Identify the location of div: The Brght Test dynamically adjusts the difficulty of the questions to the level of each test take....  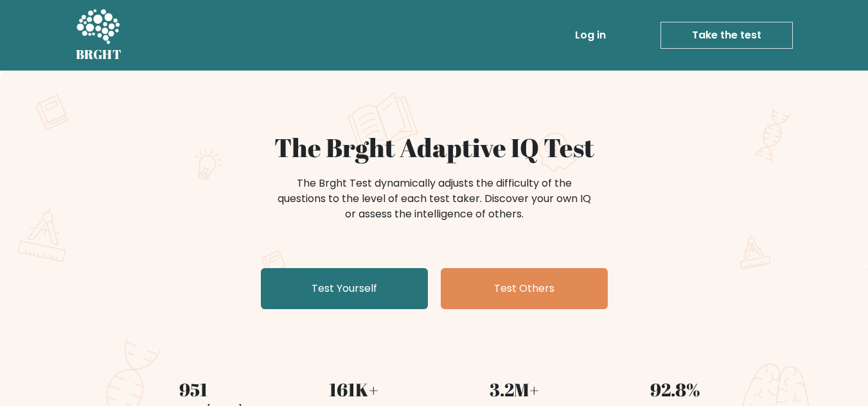
(434, 199).